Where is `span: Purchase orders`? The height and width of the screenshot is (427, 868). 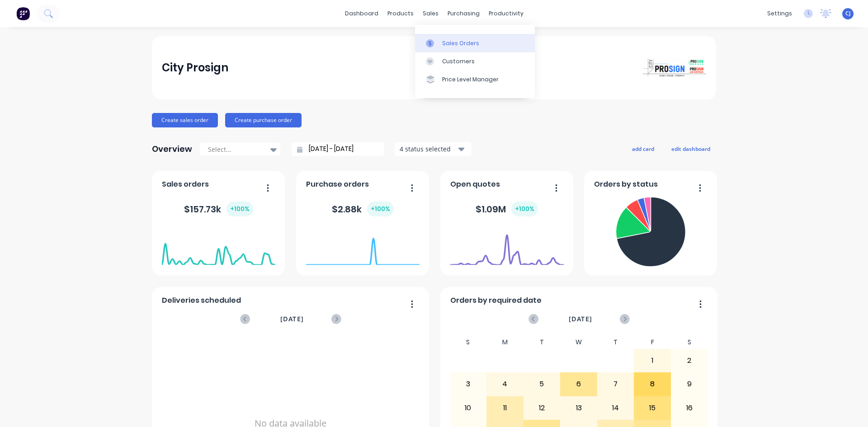 span: Purchase orders is located at coordinates (337, 184).